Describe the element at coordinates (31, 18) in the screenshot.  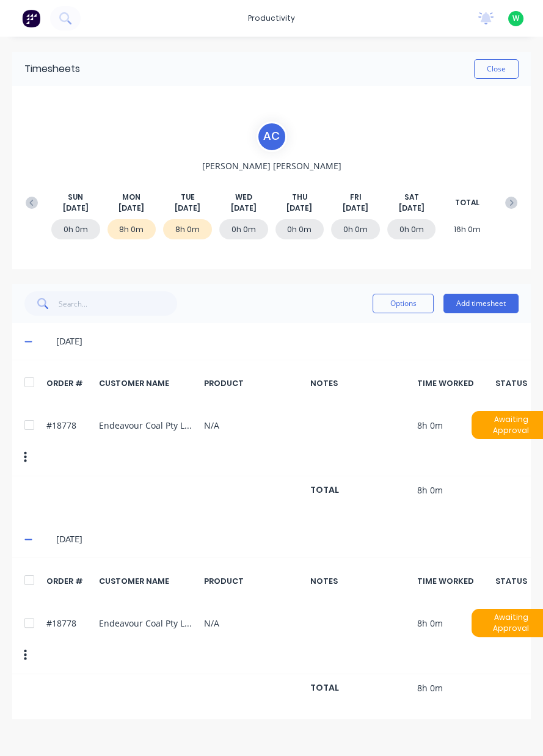
I see `img: Factory` at that location.